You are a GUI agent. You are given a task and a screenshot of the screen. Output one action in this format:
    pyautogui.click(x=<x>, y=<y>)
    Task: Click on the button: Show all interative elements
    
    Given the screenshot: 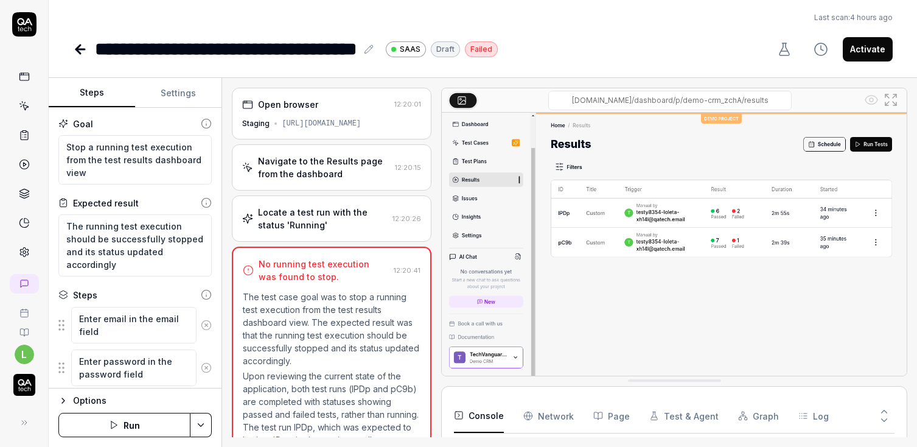 What is the action you would take?
    pyautogui.click(x=872, y=100)
    